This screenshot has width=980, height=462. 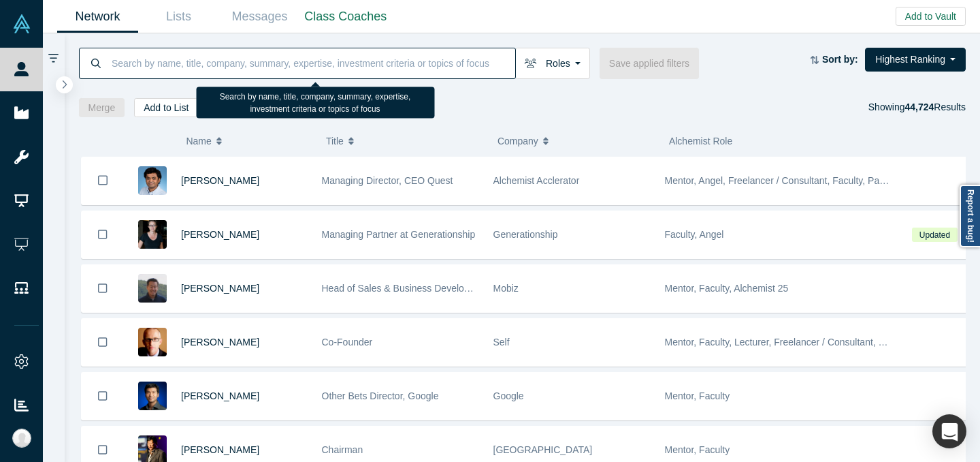 I want to click on span: Managing Director, CEO Quest, so click(x=387, y=181).